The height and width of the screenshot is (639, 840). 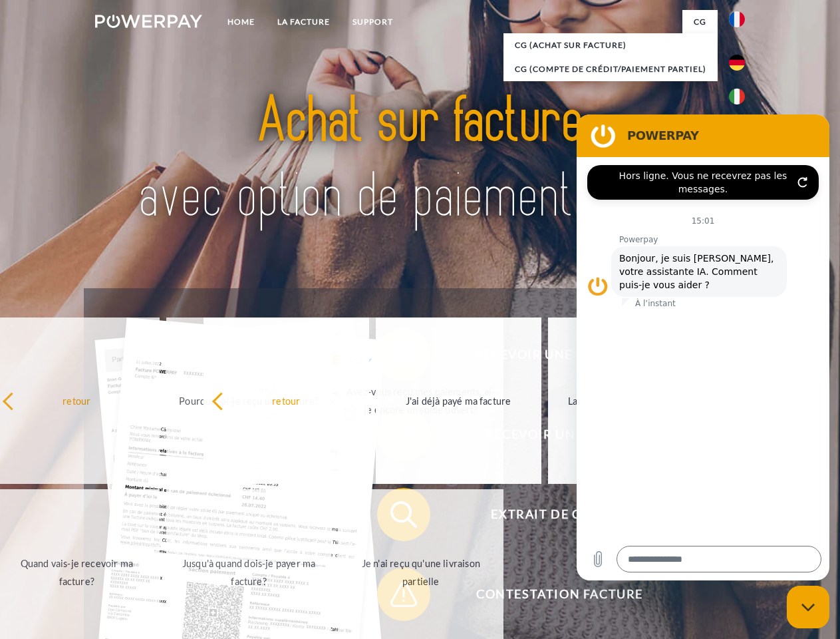 What do you see at coordinates (737, 97) in the screenshot?
I see `img: it` at bounding box center [737, 97].